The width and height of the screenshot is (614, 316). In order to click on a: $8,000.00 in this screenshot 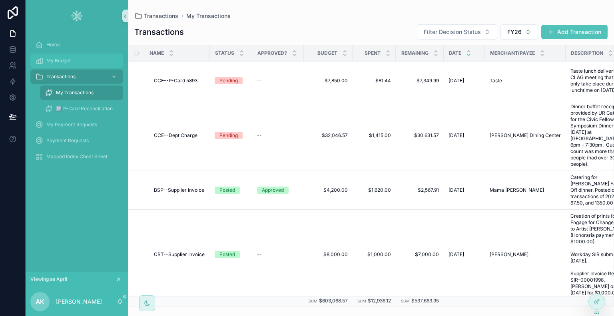, I will do `click(328, 254)`.